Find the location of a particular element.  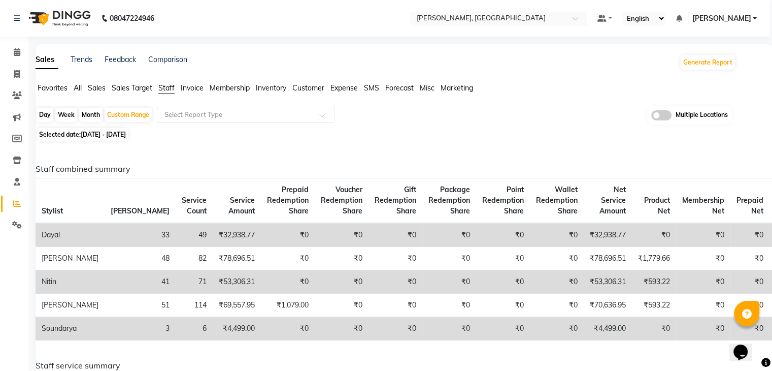

span: Selected date: is located at coordinates (82, 134).